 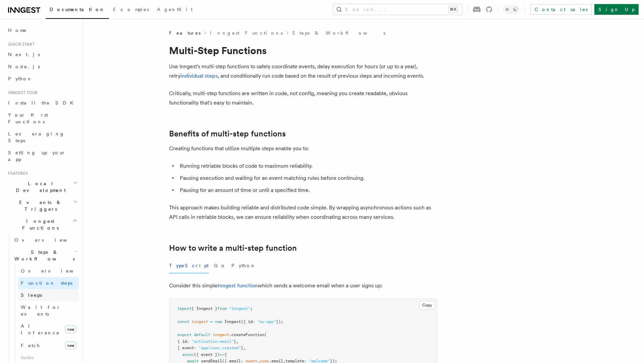 I want to click on a: Steps & Workflows, so click(x=339, y=33).